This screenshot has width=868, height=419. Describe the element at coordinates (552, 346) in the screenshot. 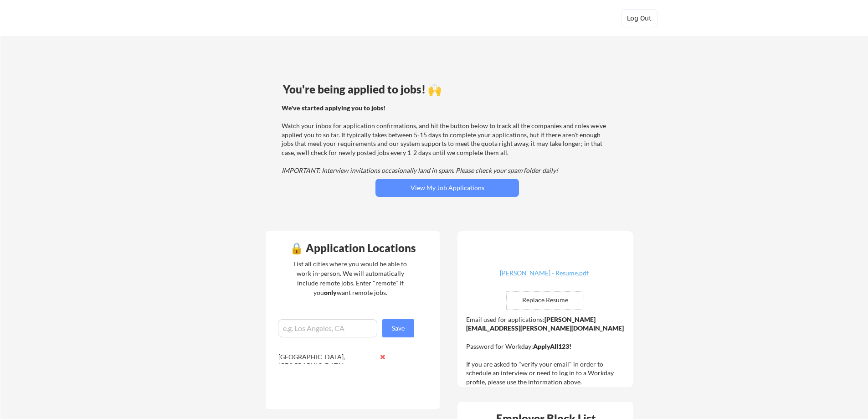

I see `strong: ApplyAll123!` at that location.